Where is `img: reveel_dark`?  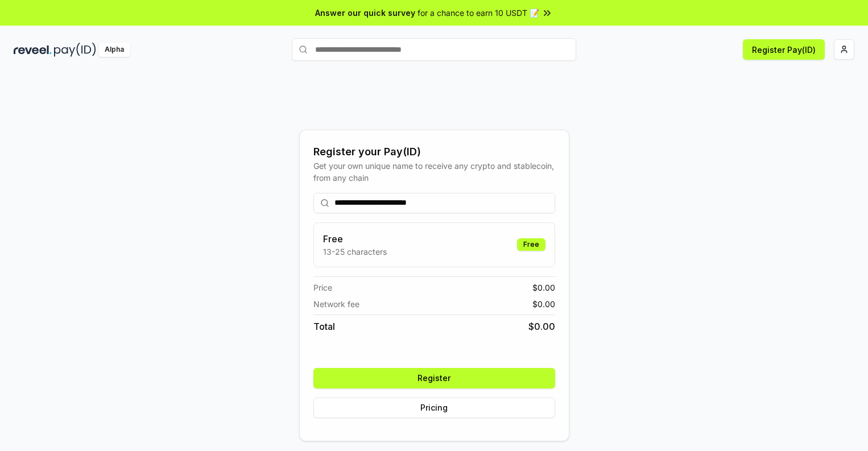 img: reveel_dark is located at coordinates (32, 50).